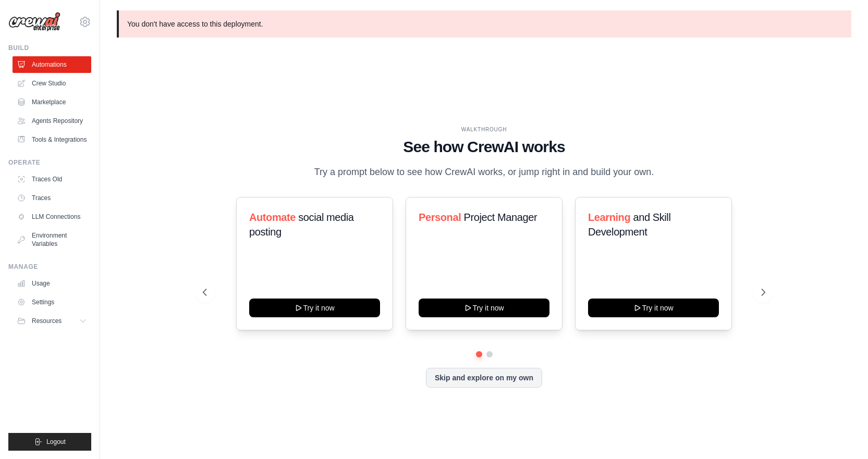 The image size is (868, 459). I want to click on a: Traces Old, so click(51, 180).